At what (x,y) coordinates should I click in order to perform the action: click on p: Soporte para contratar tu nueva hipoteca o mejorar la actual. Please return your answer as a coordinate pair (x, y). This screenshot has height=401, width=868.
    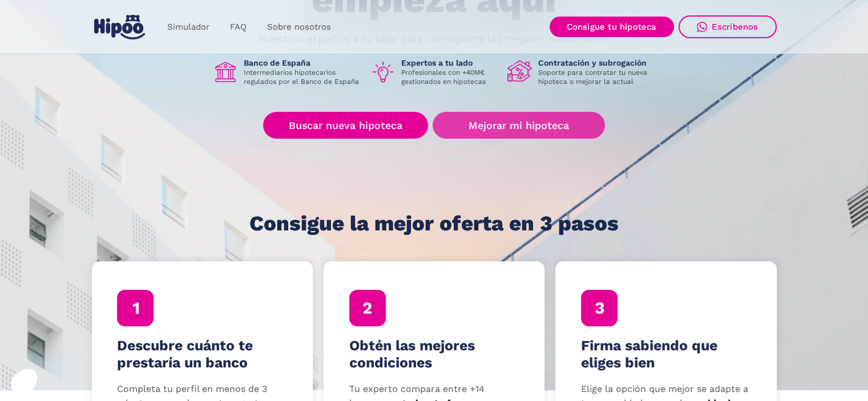
    Looking at the image, I should click on (597, 77).